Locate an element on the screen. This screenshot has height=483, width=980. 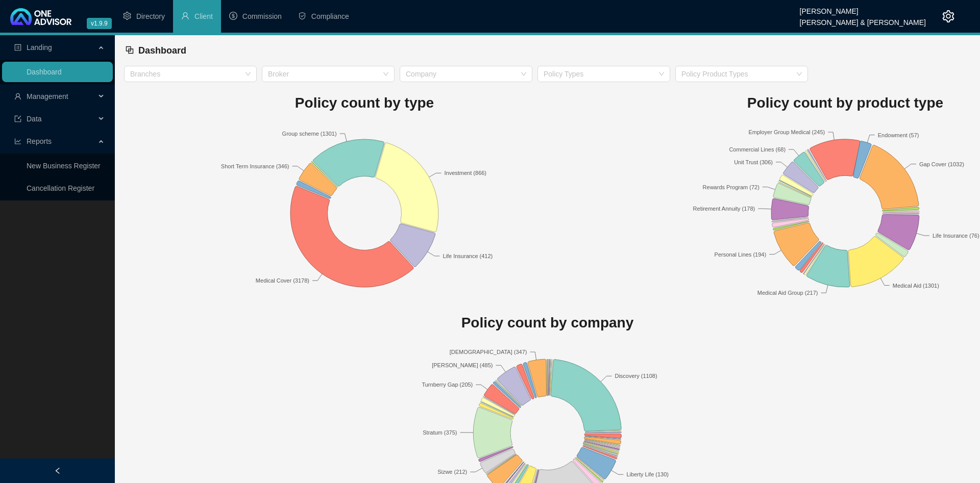
span: Landing is located at coordinates (39, 48).